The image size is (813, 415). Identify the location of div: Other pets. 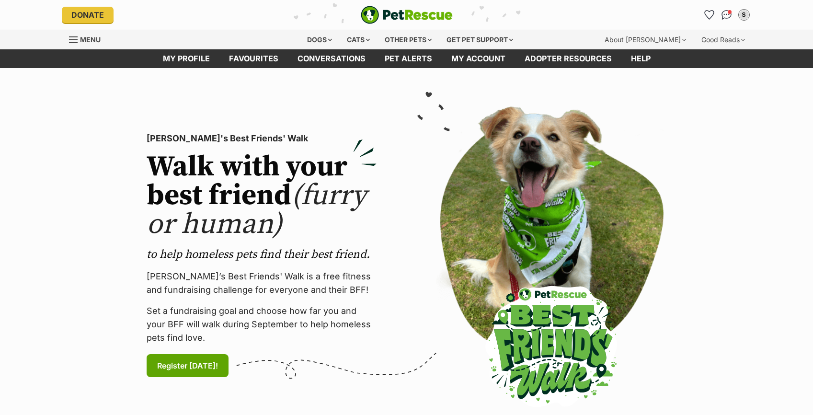
(408, 40).